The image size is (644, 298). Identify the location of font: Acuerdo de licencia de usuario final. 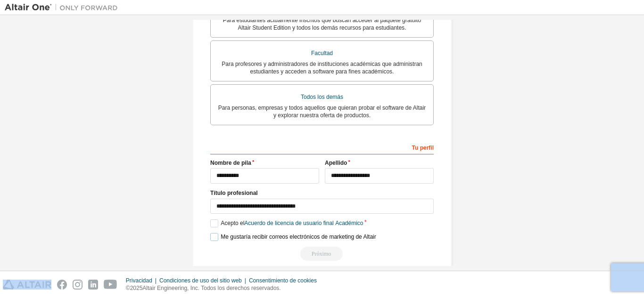
(289, 224).